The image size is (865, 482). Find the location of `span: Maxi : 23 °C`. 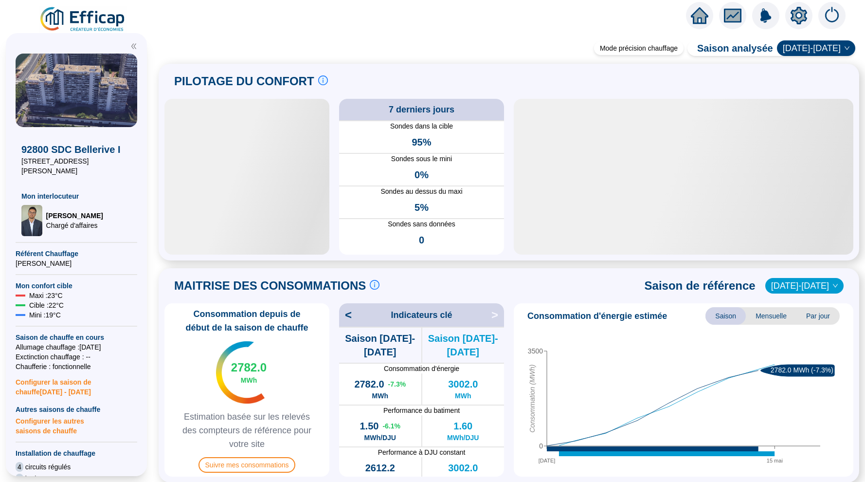

span: Maxi : 23 °C is located at coordinates (46, 295).